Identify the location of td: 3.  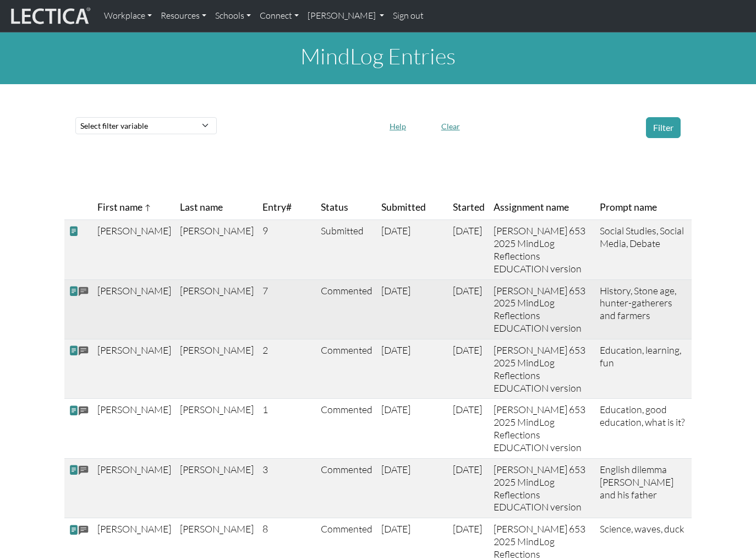
(287, 488).